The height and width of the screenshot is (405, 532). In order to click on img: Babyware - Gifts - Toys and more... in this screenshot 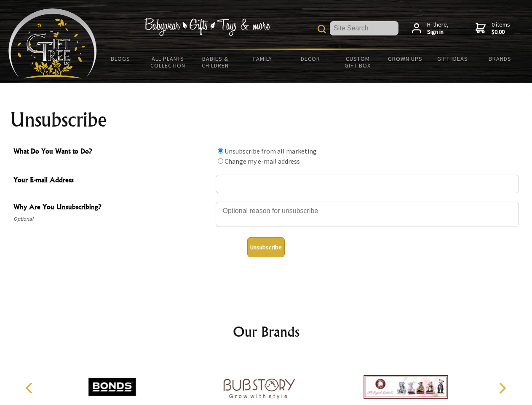, I will do `click(52, 44)`.